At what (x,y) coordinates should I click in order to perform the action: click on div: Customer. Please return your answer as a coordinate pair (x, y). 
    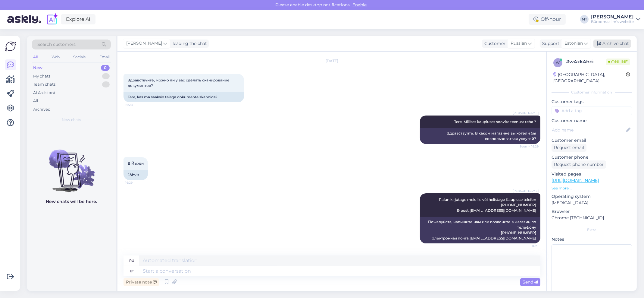
    Looking at the image, I should click on (493, 43).